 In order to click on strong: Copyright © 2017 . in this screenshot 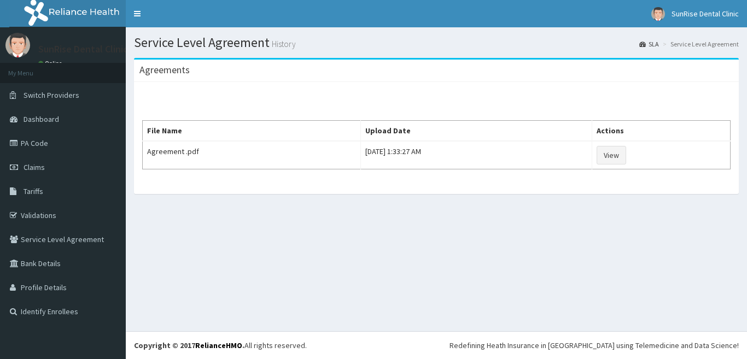, I will do `click(189, 345)`.